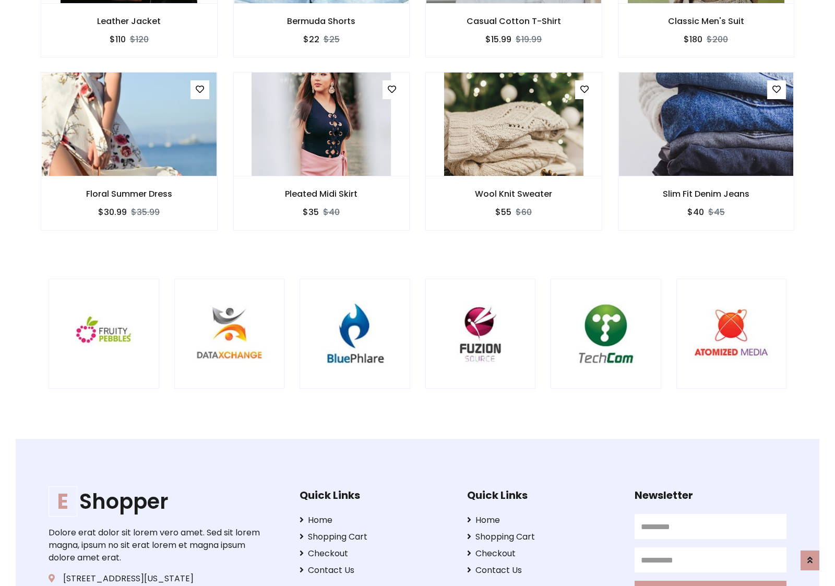 The width and height of the screenshot is (835, 586). What do you see at coordinates (514, 194) in the screenshot?
I see `h6: Wool Knit Sweater` at bounding box center [514, 194].